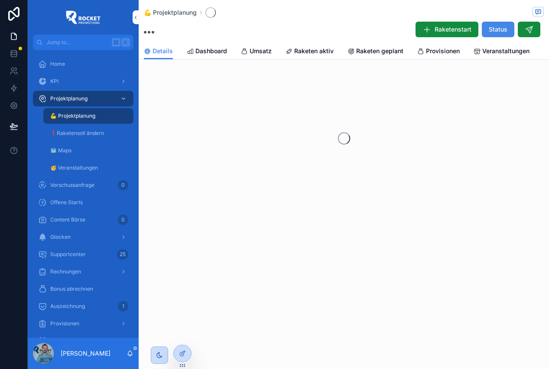  I want to click on a: Veranstaltungen, so click(501, 52).